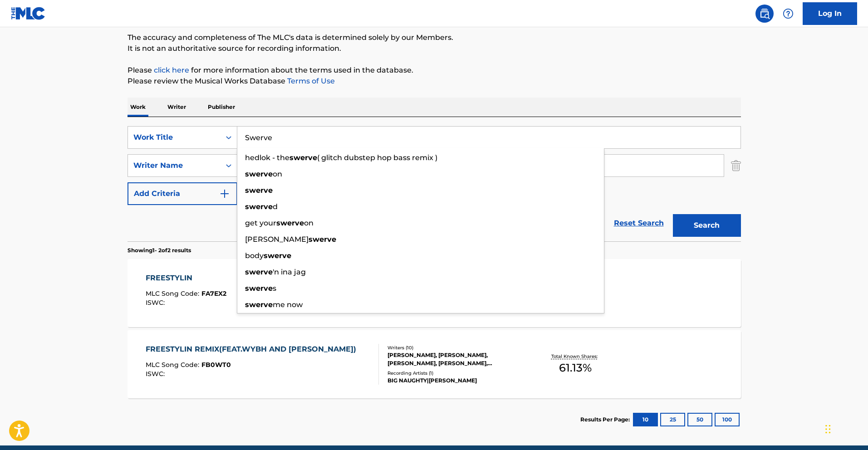 Image resolution: width=868 pixels, height=450 pixels. What do you see at coordinates (214, 294) in the screenshot?
I see `span: FA7EX2` at bounding box center [214, 294].